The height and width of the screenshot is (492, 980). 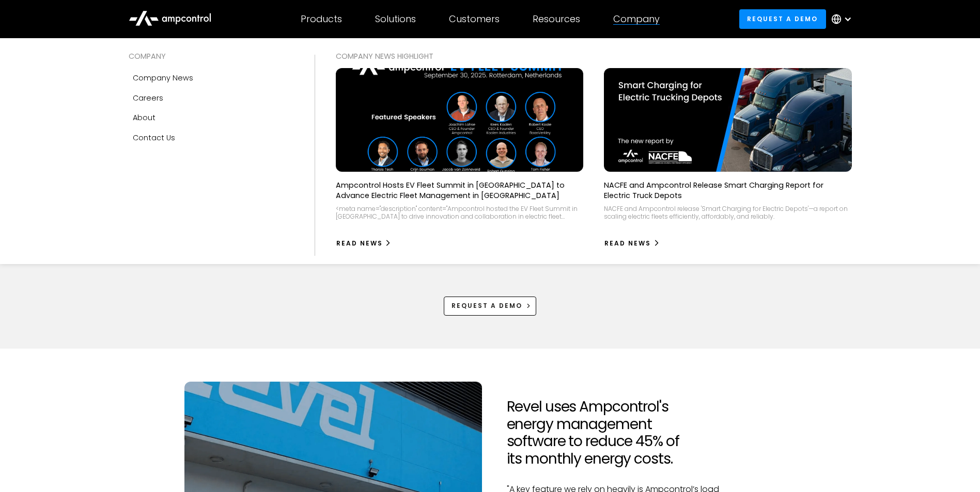 What do you see at coordinates (556, 19) in the screenshot?
I see `div: Resources` at bounding box center [556, 19].